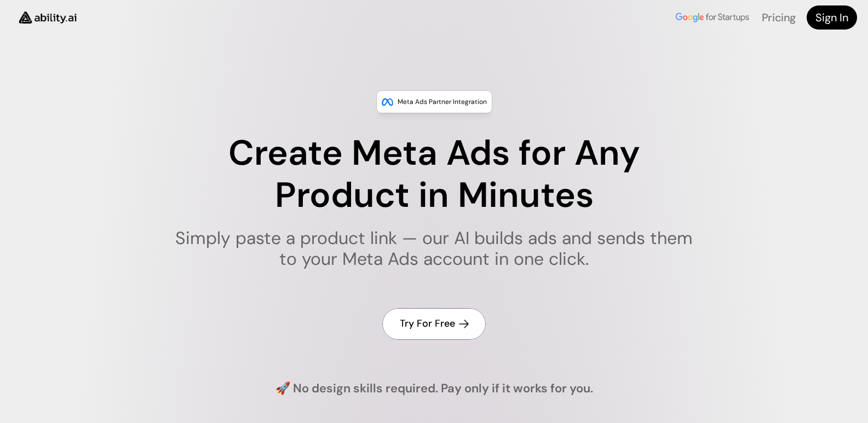  What do you see at coordinates (832, 17) in the screenshot?
I see `a: Sign In` at bounding box center [832, 17].